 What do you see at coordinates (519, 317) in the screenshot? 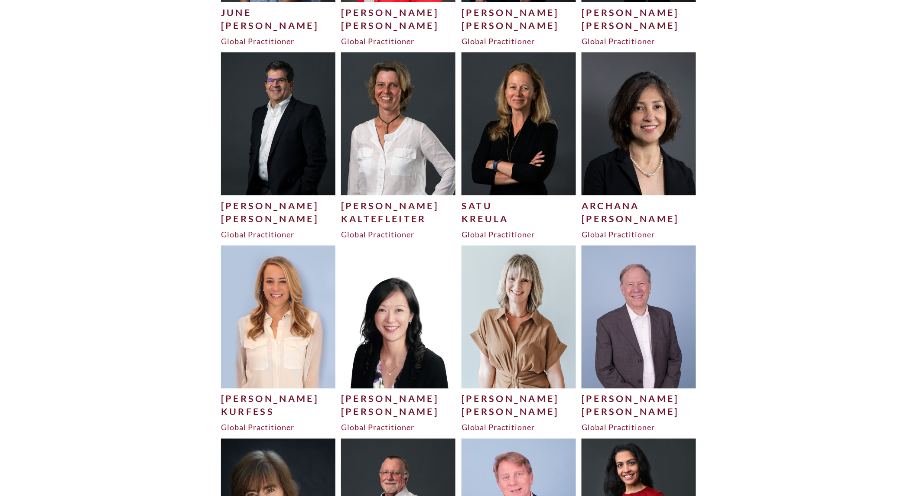
I see `img: Collabic_191_edited-4-500x625.jpg` at bounding box center [519, 317].